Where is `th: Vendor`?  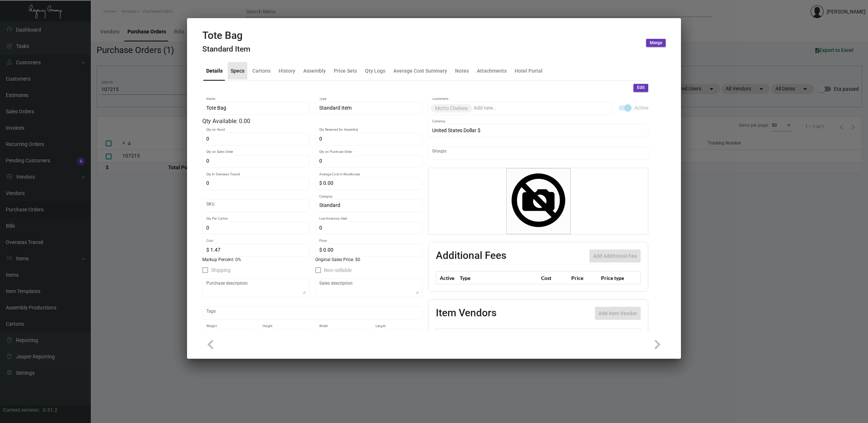
th: Vendor is located at coordinates (522, 335).